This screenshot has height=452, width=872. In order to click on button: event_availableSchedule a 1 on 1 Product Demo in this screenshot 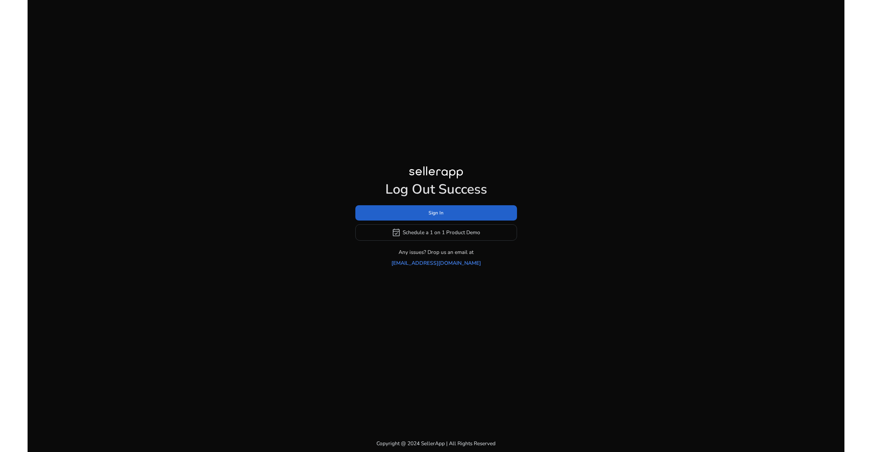, I will do `click(436, 232)`.